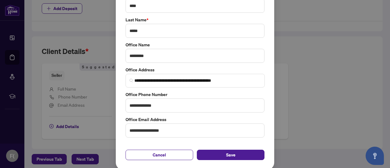 The width and height of the screenshot is (390, 168). I want to click on button: Save, so click(230, 155).